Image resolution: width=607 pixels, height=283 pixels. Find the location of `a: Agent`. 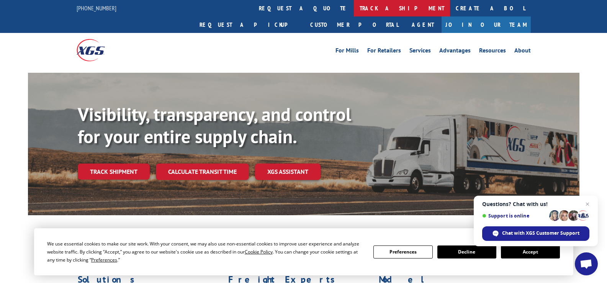

a: Agent is located at coordinates (423, 24).